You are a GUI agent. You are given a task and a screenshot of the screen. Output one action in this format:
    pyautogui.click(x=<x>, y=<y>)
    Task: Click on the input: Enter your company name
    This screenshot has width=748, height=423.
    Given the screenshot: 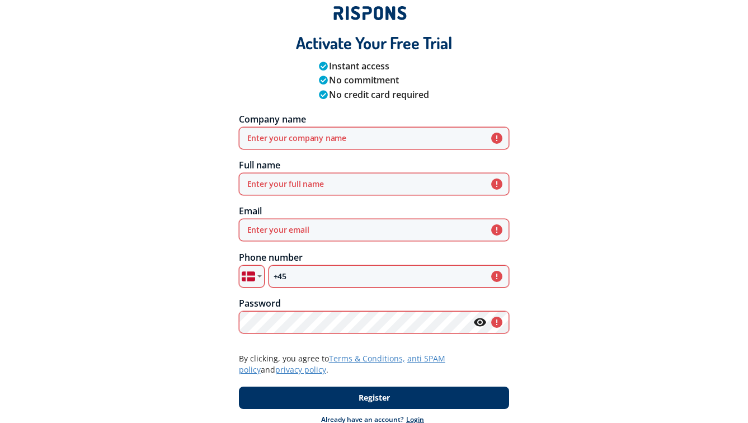 What is the action you would take?
    pyautogui.click(x=374, y=138)
    